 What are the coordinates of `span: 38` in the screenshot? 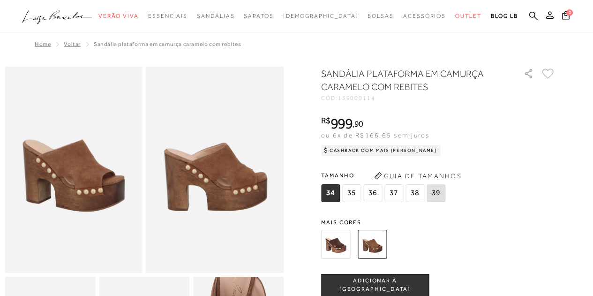 It's located at (415, 193).